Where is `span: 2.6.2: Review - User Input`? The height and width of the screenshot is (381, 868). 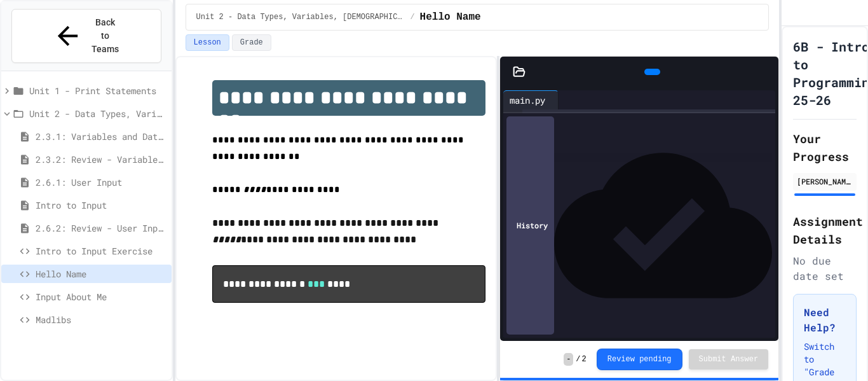 span: 2.6.2: Review - User Input is located at coordinates (101, 228).